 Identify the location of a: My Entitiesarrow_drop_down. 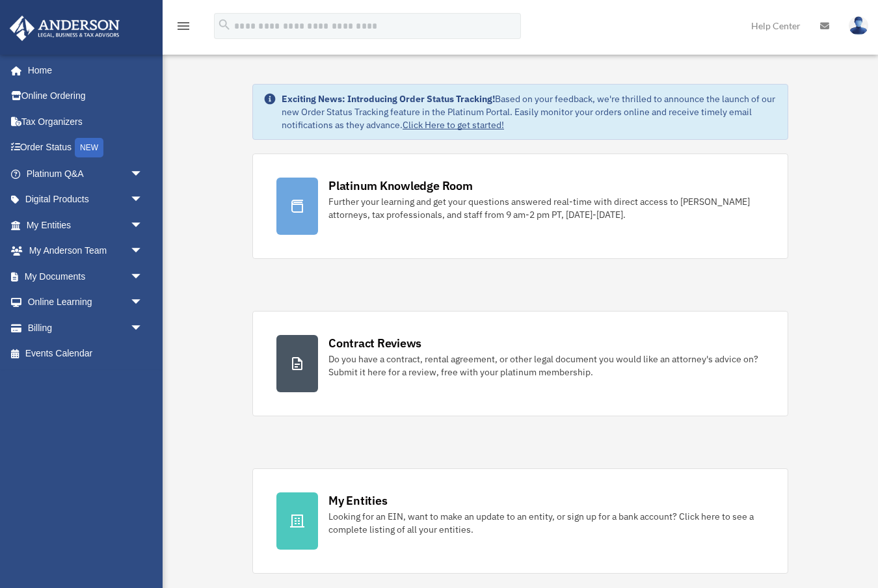
(85, 225).